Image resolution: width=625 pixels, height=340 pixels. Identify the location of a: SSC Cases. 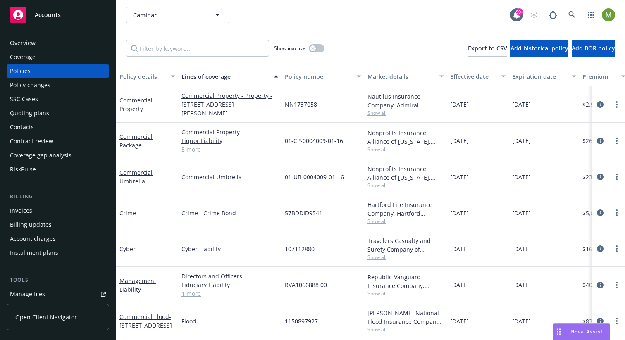
(58, 99).